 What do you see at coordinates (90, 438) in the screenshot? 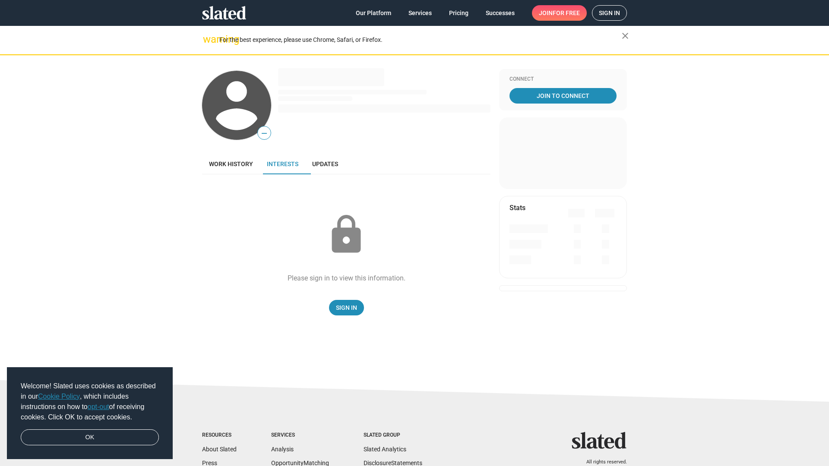
I see `a: dismiss cookie message` at bounding box center [90, 438].